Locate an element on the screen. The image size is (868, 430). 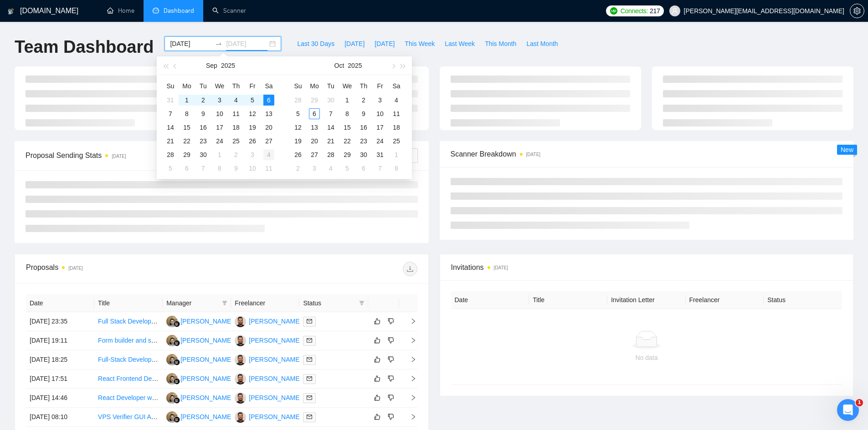
td: 2025-09-30 is located at coordinates (204, 155).